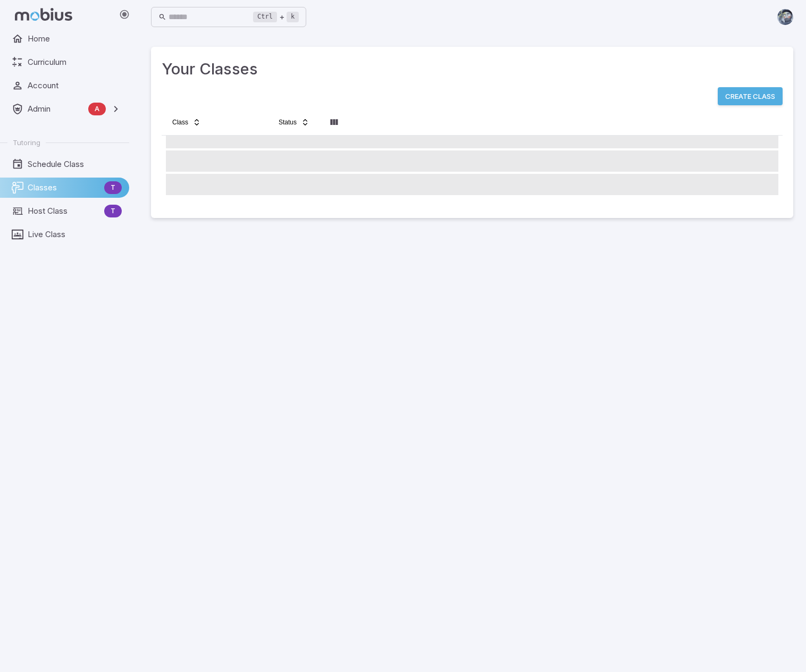  Describe the element at coordinates (472, 69) in the screenshot. I see `h3: Your Classes` at that location.